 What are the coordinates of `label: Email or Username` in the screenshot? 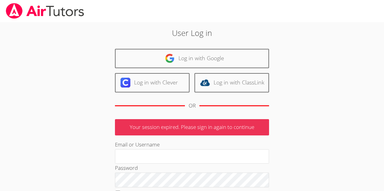 It's located at (137, 145).